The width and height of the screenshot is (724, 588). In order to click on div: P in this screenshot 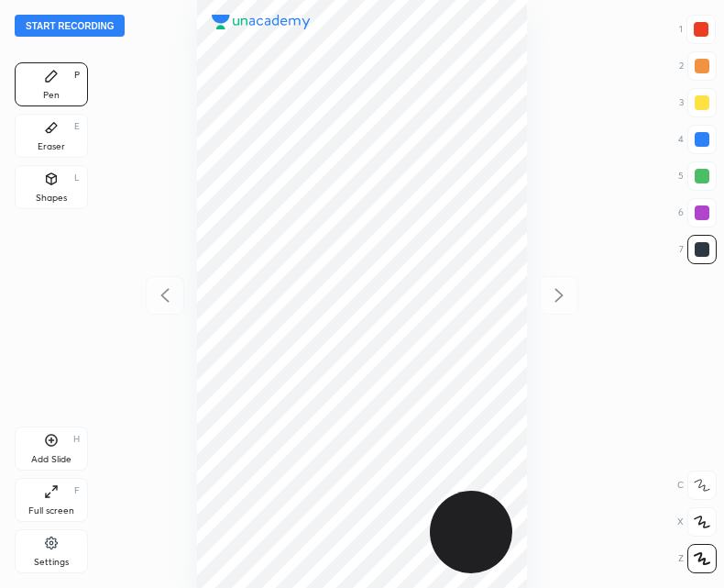, I will do `click(77, 75)`.